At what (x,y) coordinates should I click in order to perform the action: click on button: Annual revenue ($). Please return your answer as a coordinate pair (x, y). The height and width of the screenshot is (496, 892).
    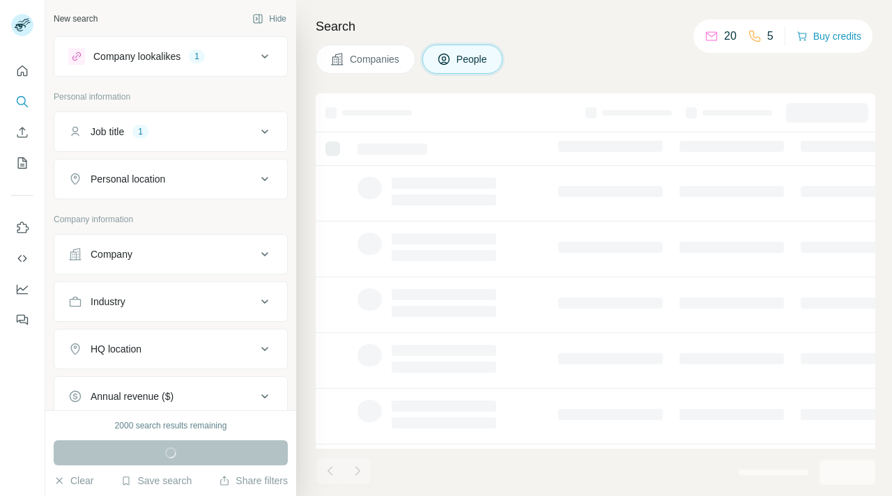
    Looking at the image, I should click on (171, 397).